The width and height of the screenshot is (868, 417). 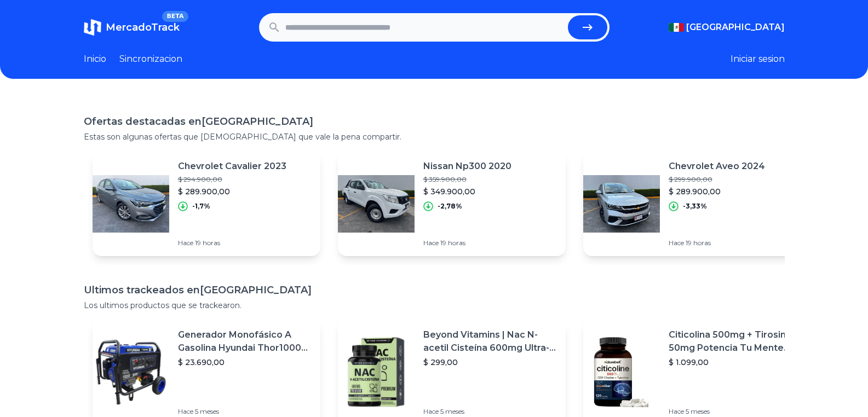 What do you see at coordinates (449, 206) in the screenshot?
I see `p: -2,78%` at bounding box center [449, 206].